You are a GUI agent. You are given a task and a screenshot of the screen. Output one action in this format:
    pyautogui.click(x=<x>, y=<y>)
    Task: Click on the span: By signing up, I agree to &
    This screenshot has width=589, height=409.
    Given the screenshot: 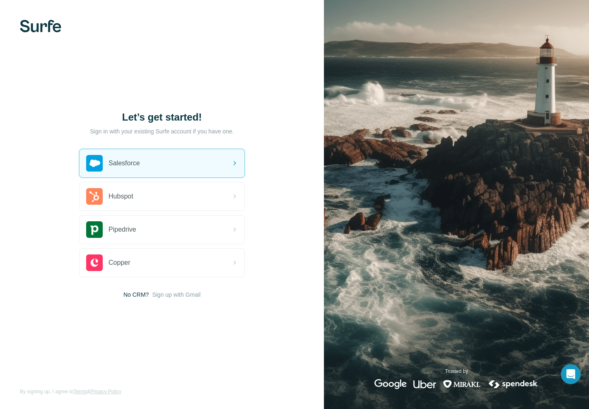 What is the action you would take?
    pyautogui.click(x=70, y=392)
    